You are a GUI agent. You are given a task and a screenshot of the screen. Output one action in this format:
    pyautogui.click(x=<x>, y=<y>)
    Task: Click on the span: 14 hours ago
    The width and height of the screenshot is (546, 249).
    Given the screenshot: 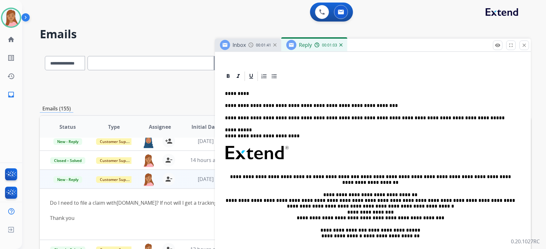 What is the action you would take?
    pyautogui.click(x=206, y=160)
    